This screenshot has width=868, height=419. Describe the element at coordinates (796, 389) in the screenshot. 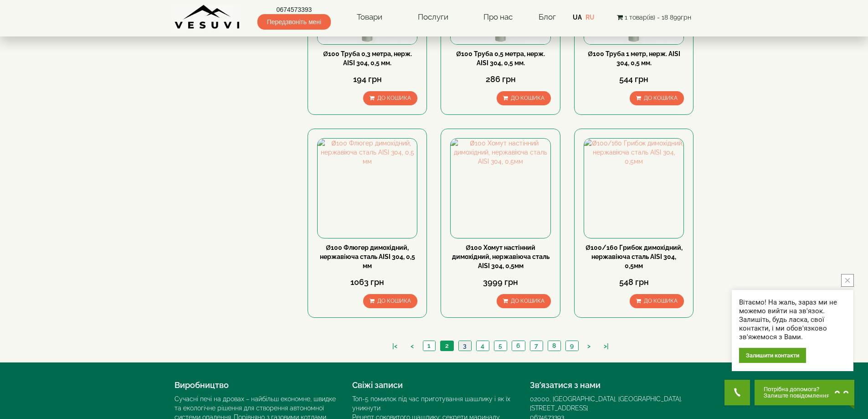

I see `span: Потрібна допомога?` at that location.